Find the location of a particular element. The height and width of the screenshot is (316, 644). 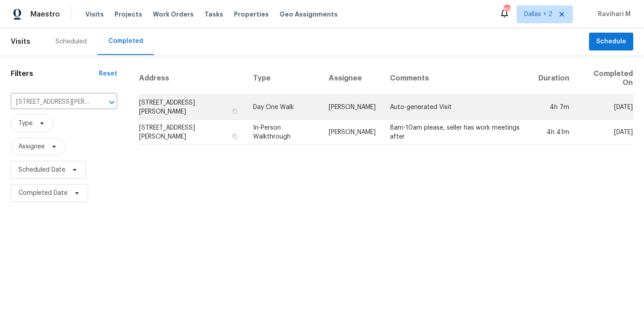

span: Ravihari M is located at coordinates (612, 14).